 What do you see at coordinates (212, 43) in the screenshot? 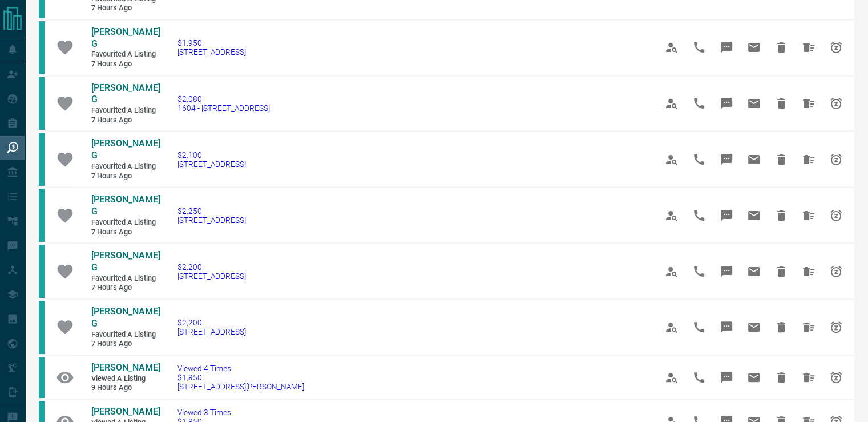
I see `span: $1,950` at bounding box center [212, 43].